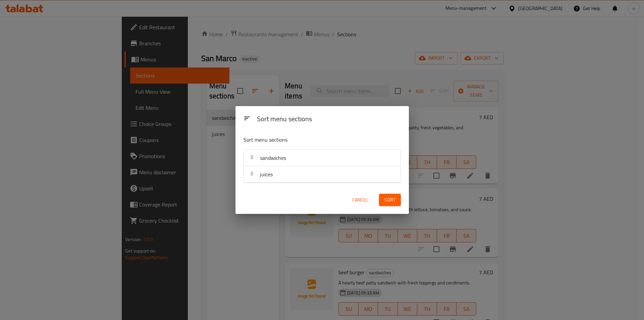 Image resolution: width=644 pixels, height=320 pixels. I want to click on span: Sort, so click(390, 200).